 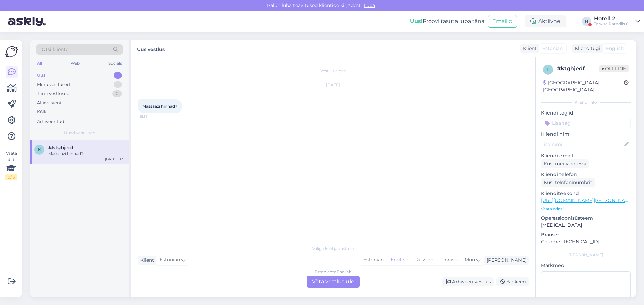 What do you see at coordinates (55, 49) in the screenshot?
I see `span: Otsi kliente` at bounding box center [55, 49].